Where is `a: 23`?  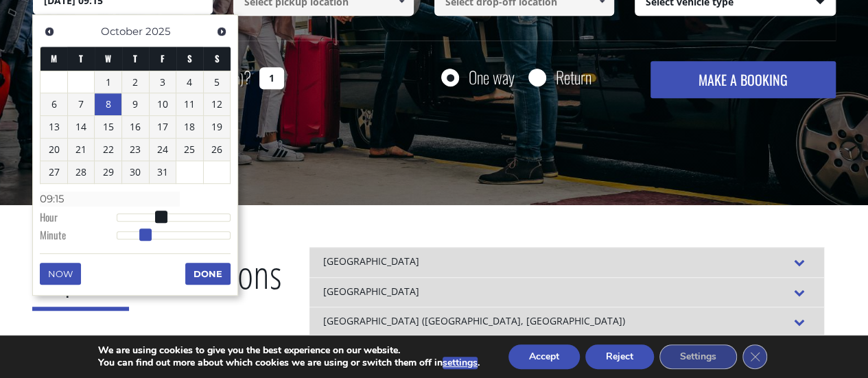
a: 23 is located at coordinates (135, 150).